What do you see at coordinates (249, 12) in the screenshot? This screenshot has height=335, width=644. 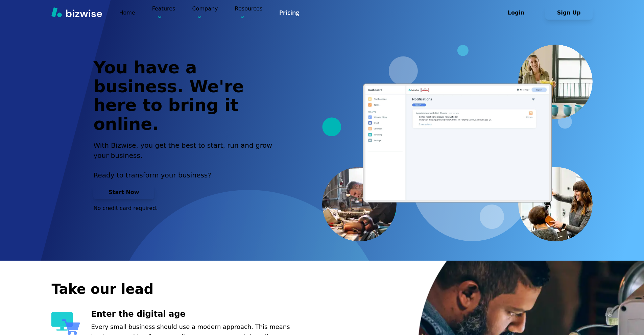 I see `p: Resources` at bounding box center [249, 12].